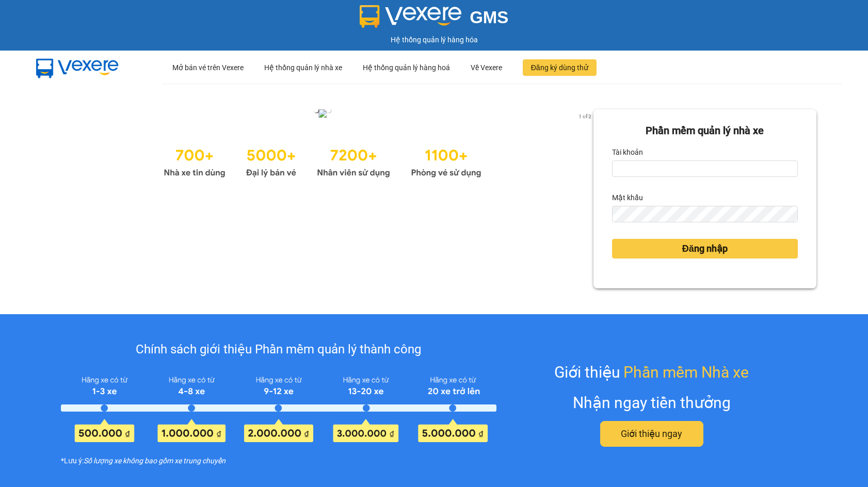 The height and width of the screenshot is (487, 868). Describe the element at coordinates (406, 68) in the screenshot. I see `div: Hệ thống quản lý hàng hoá` at that location.